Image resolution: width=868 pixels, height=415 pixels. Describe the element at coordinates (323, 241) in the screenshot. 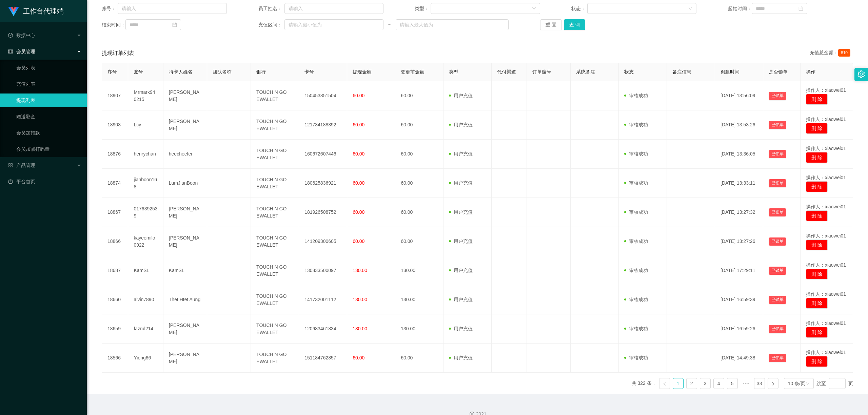

I see `td: 141209300605` at that location.